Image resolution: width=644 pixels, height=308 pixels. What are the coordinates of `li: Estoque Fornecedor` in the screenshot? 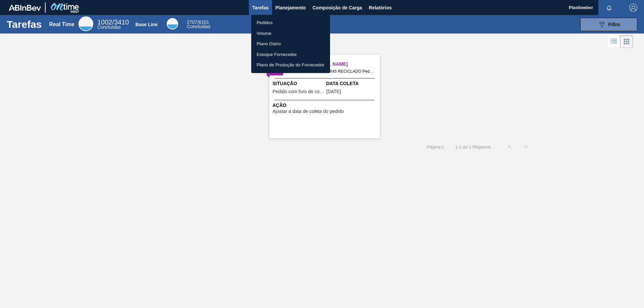 It's located at (290, 54).